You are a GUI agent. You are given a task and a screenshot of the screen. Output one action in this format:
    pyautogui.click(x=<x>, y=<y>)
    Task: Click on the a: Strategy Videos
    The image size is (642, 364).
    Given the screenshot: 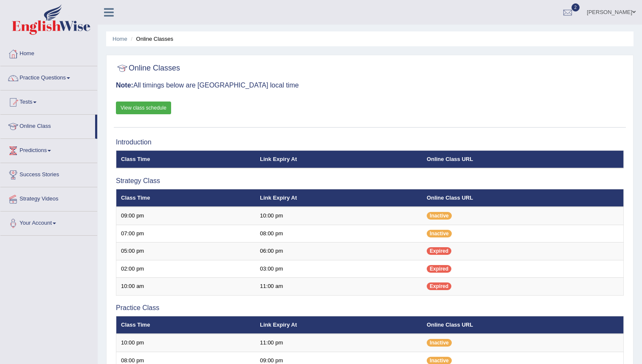 What is the action you would take?
    pyautogui.click(x=49, y=198)
    